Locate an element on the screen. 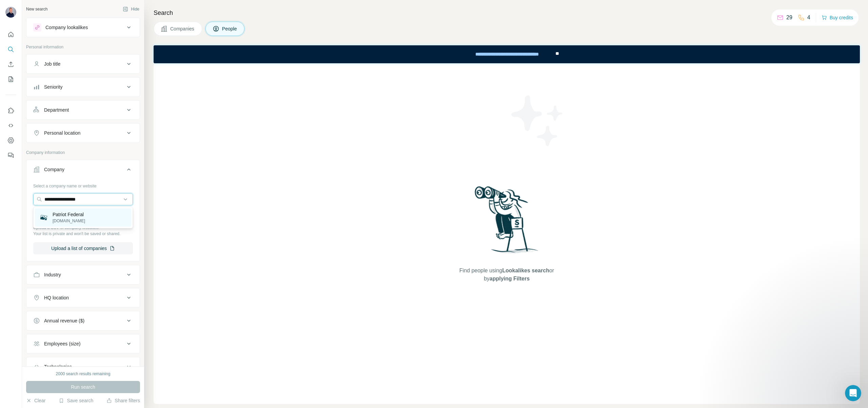 The height and width of the screenshot is (408, 868). span: People is located at coordinates (230, 29).